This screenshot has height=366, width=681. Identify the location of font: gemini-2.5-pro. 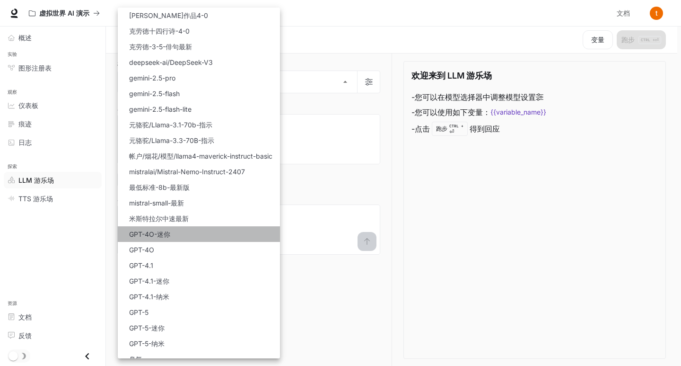
(152, 78).